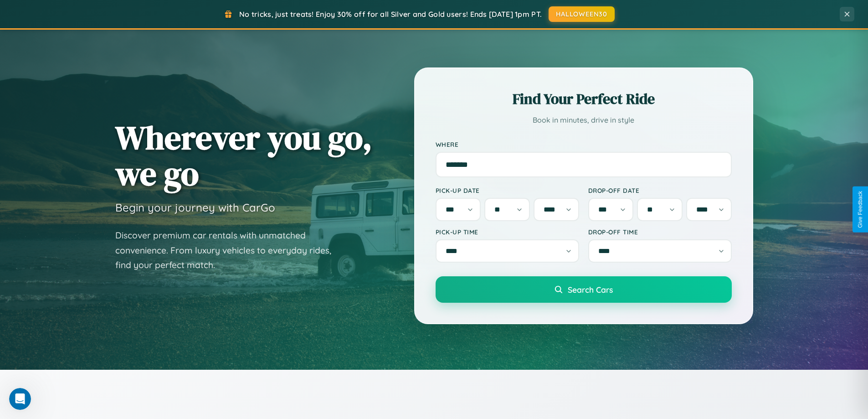  What do you see at coordinates (660, 232) in the screenshot?
I see `label: Drop-off Time` at bounding box center [660, 232].